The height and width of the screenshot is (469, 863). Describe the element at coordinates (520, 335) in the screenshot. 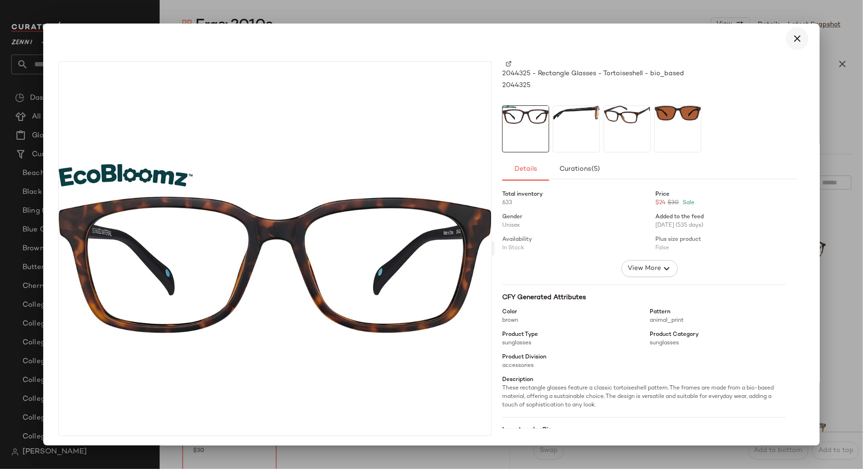

I see `span: Product Type` at that location.